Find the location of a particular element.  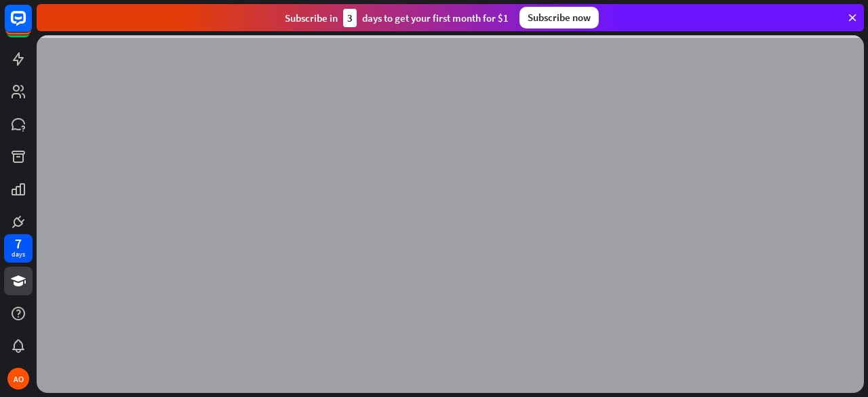

div: Subscribe in days to get your first month for $1 is located at coordinates (397, 18).